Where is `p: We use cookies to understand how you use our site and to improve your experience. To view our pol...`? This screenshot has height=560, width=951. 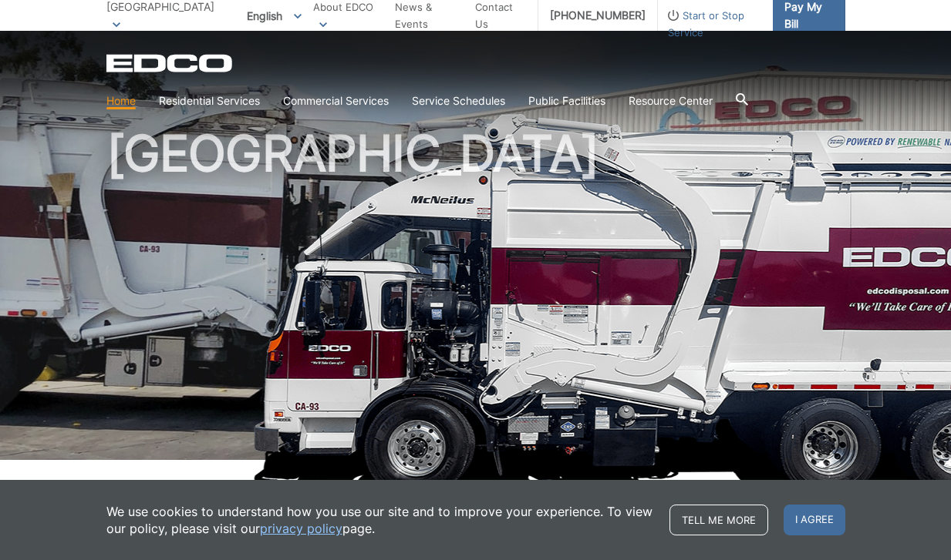 p: We use cookies to understand how you use our site and to improve your experience. To view our pol... is located at coordinates (380, 520).